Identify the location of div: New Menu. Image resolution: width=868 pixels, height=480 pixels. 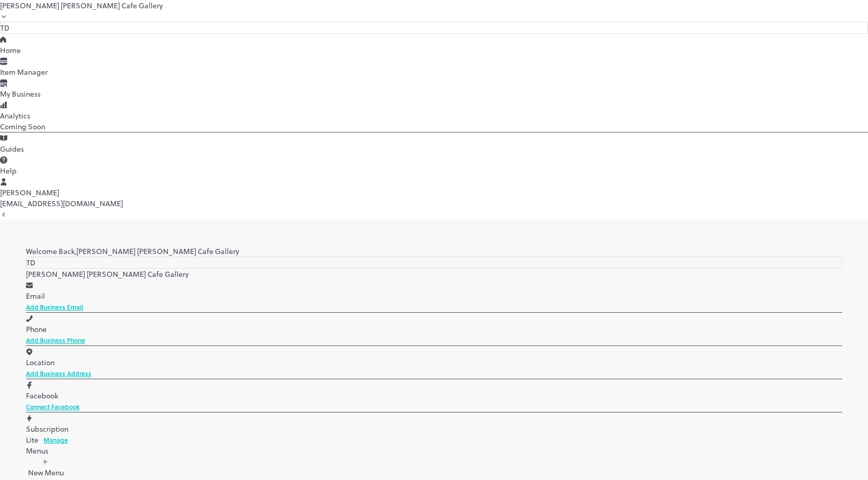
(46, 472).